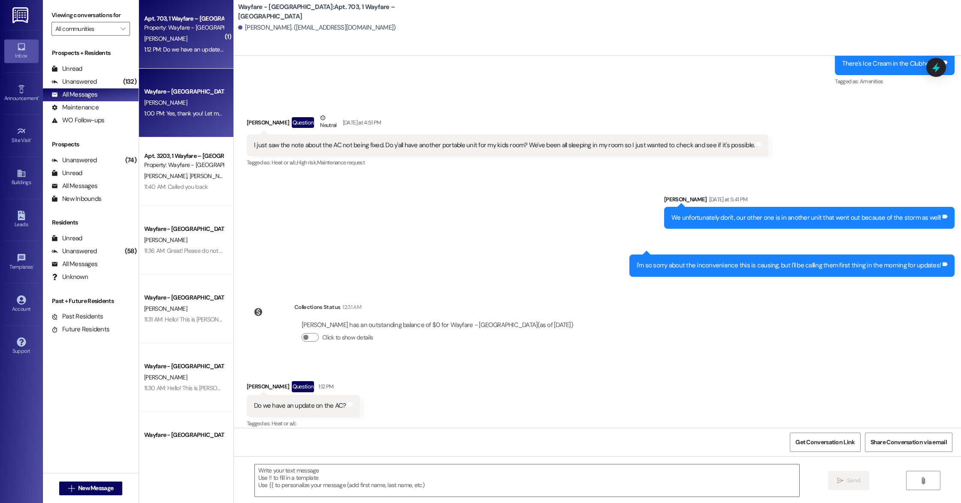 The height and width of the screenshot is (503, 961). What do you see at coordinates (21, 51) in the screenshot?
I see `a: Inbox` at bounding box center [21, 51].